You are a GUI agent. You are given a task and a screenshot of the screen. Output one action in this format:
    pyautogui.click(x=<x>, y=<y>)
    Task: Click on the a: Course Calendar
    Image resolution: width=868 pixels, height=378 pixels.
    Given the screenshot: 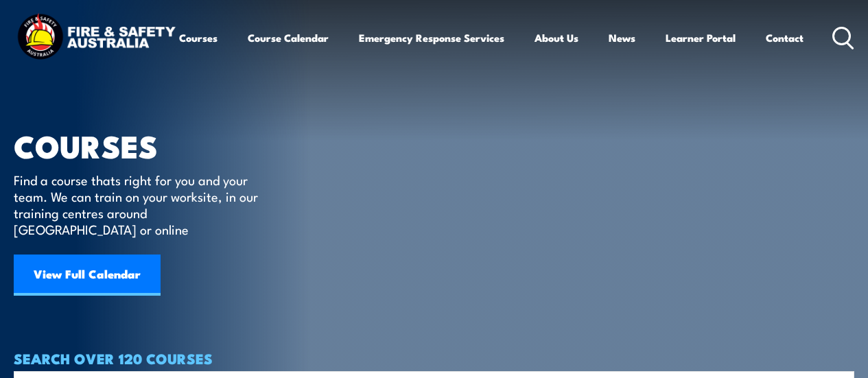 What is the action you would take?
    pyautogui.click(x=288, y=38)
    